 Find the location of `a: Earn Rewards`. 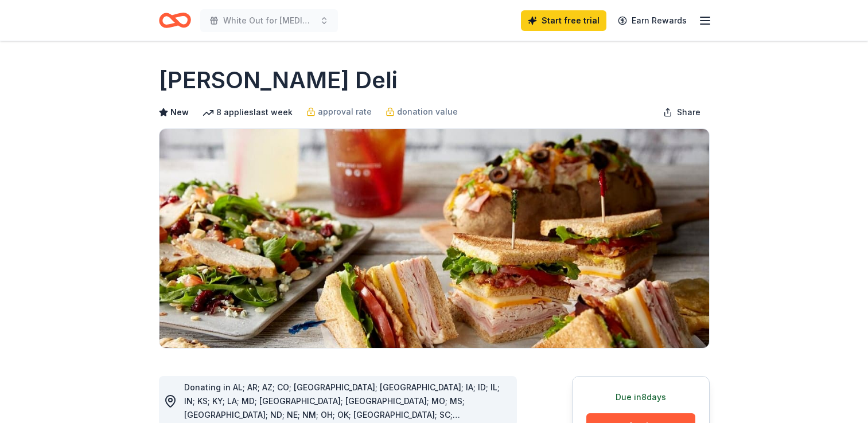

a: Earn Rewards is located at coordinates (652, 21).